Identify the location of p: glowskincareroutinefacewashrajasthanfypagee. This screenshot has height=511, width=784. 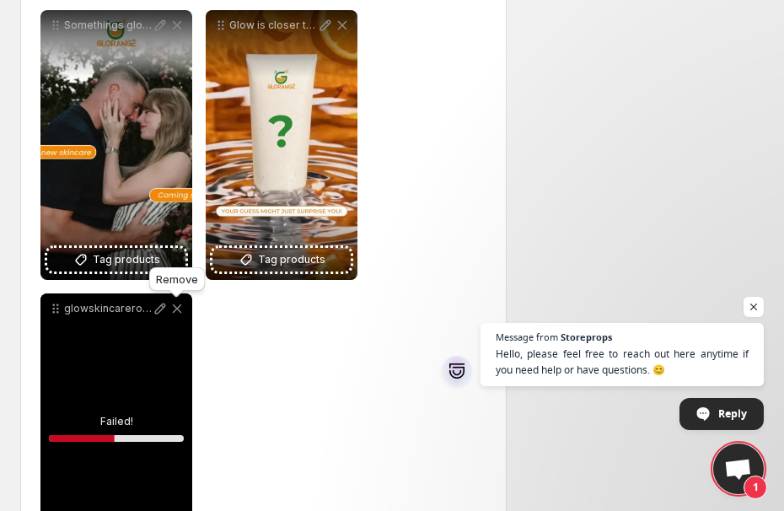
(108, 309).